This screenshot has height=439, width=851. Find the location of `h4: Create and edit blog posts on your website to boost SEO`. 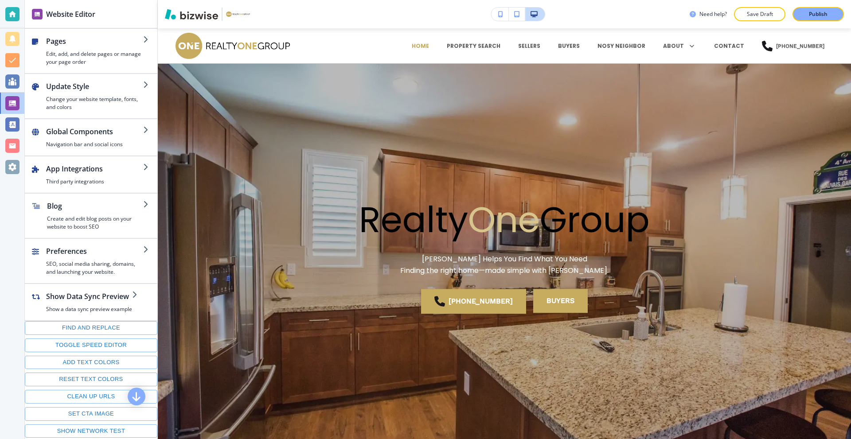

h4: Create and edit blog posts on your website to boost SEO is located at coordinates (95, 223).